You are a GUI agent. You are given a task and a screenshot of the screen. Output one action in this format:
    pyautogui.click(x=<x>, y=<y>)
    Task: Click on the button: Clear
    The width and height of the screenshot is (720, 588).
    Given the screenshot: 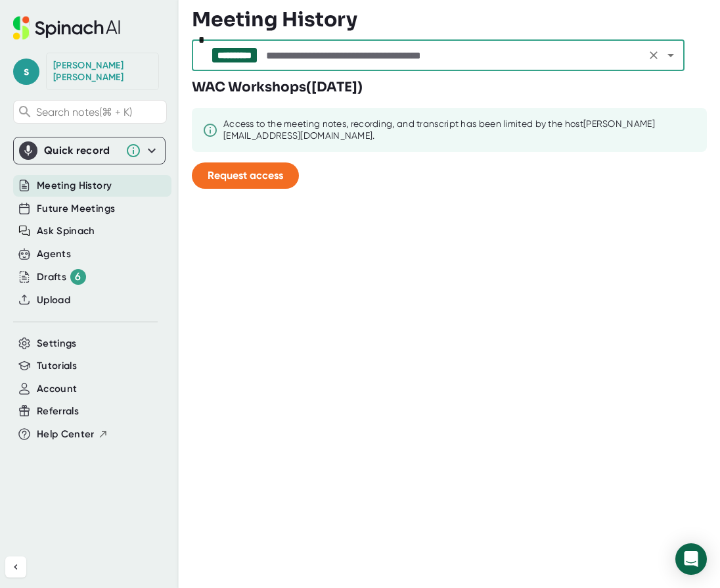 What is the action you would take?
    pyautogui.click(x=654, y=55)
    